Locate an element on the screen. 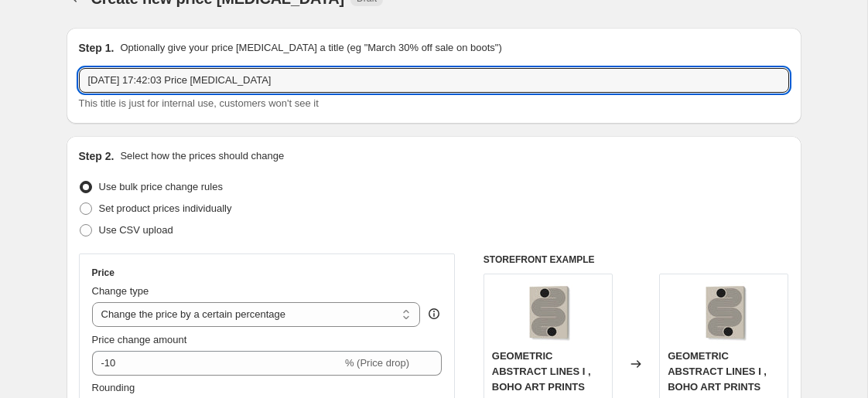 The image size is (868, 398). h2: Step 2. is located at coordinates (96, 156).